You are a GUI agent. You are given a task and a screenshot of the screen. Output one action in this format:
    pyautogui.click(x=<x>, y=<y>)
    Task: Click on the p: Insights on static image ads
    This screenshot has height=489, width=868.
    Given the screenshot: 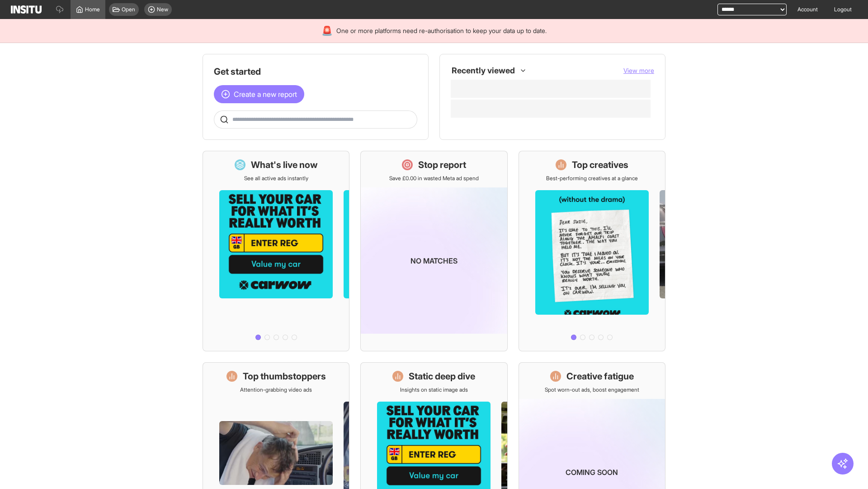 What is the action you would take?
    pyautogui.click(x=434, y=389)
    